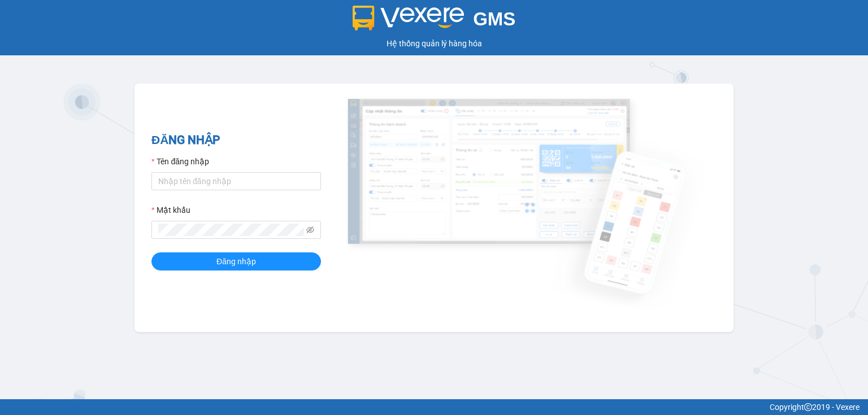  I want to click on label: Tên đăng nhập, so click(180, 162).